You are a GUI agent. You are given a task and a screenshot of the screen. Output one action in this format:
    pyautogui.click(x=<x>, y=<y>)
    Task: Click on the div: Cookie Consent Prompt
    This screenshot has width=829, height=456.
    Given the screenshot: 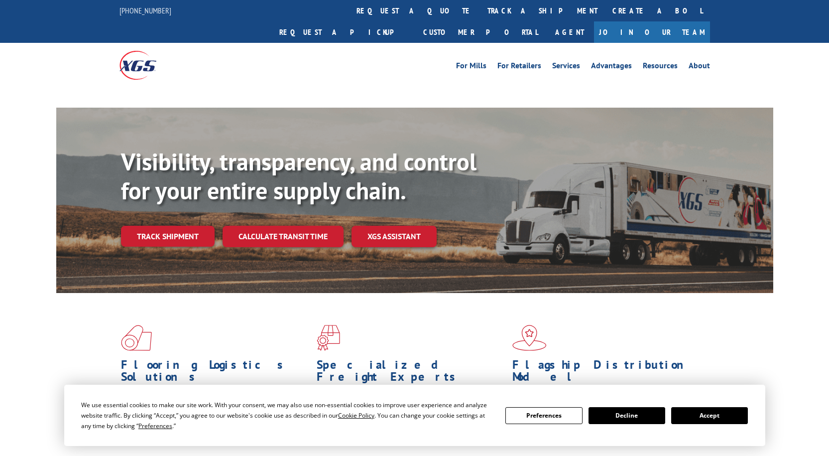 What is the action you would take?
    pyautogui.click(x=415, y=415)
    